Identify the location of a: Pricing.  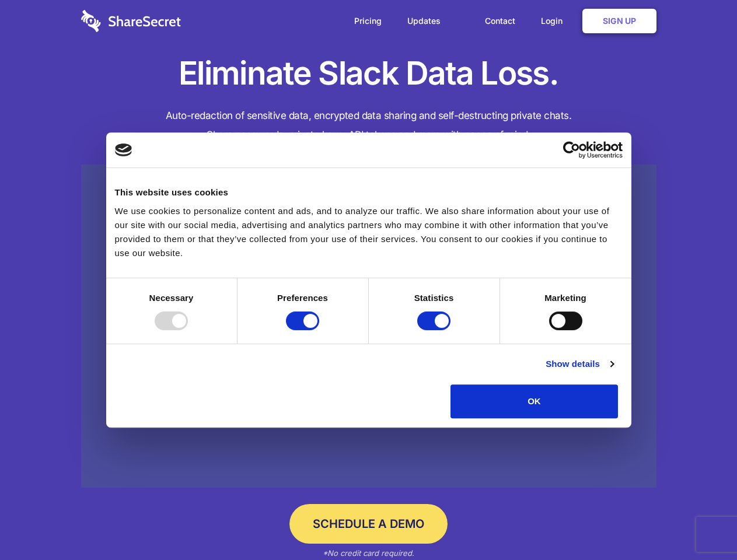
(368, 21).